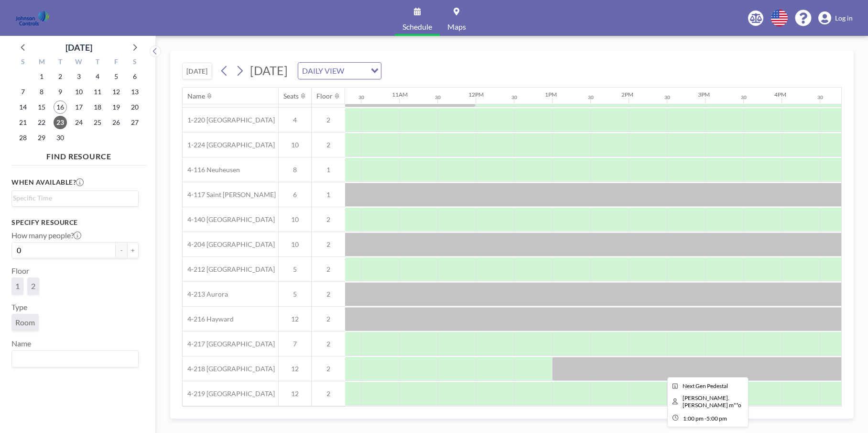  What do you see at coordinates (75, 223) in the screenshot?
I see `h3: Specify resource` at bounding box center [75, 223].